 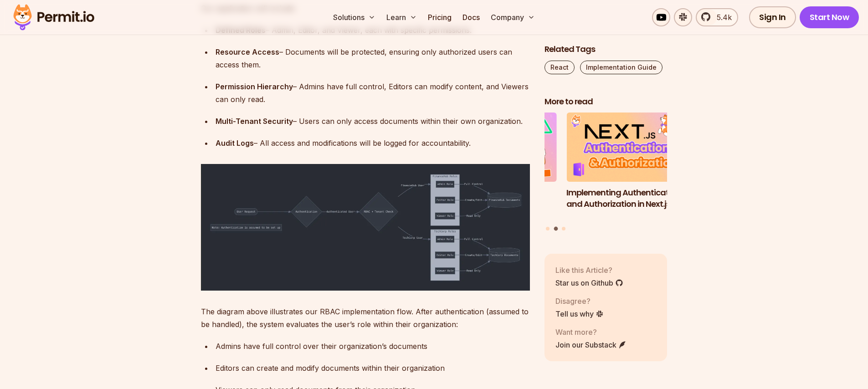 I want to click on a: Implementation Guide, so click(x=621, y=67).